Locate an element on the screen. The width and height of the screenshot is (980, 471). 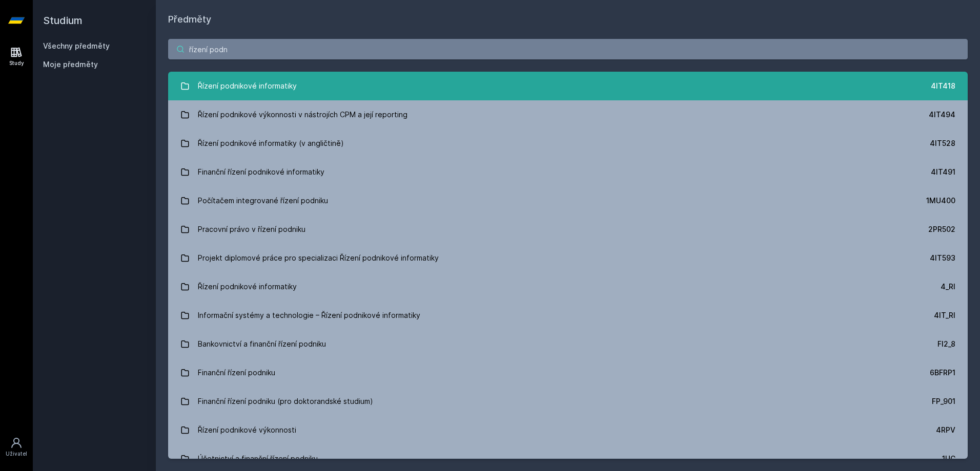
div: Bankovnictví a finanční řízení podniku is located at coordinates (262, 343).